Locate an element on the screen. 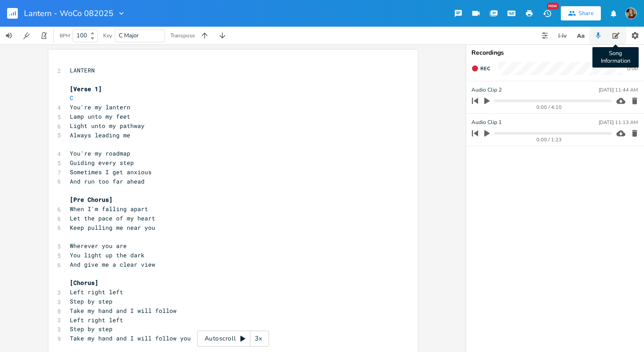 Image resolution: width=644 pixels, height=352 pixels. div: 0:00 is located at coordinates (632, 68).